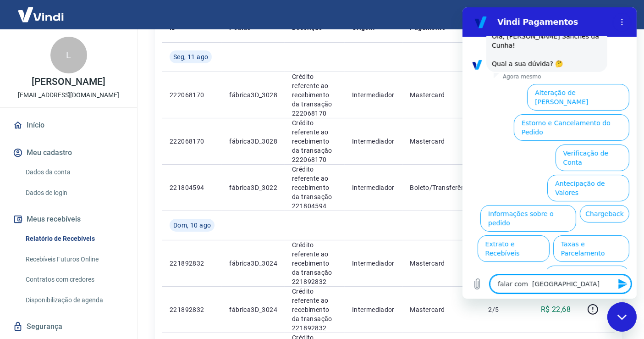 The width and height of the screenshot is (644, 339). I want to click on a: Segurança, so click(68, 327).